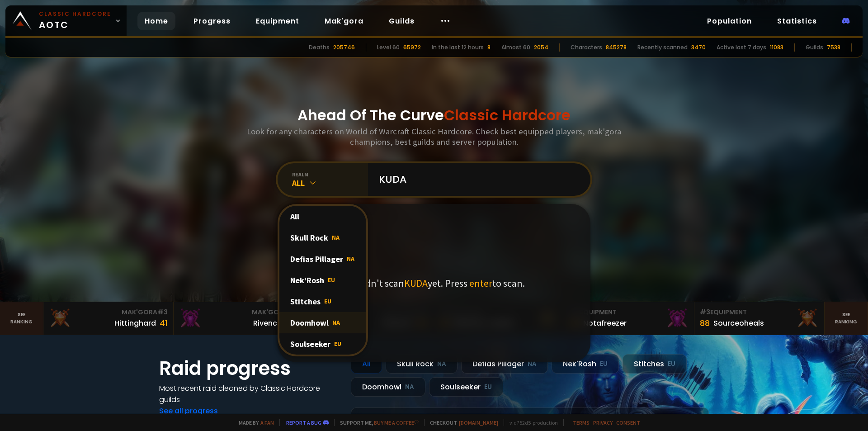 The image size is (868, 431). What do you see at coordinates (846, 318) in the screenshot?
I see `a: Seeranking` at bounding box center [846, 318].